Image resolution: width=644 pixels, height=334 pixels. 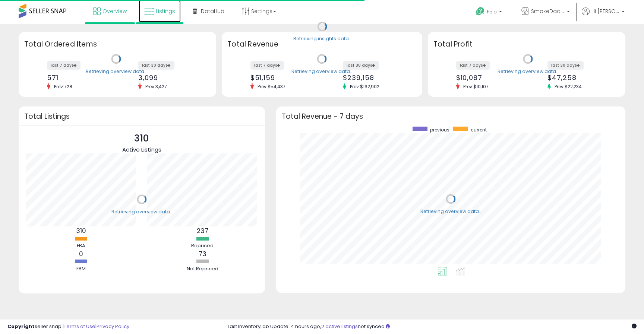 What do you see at coordinates (114, 11) in the screenshot?
I see `span: Overview` at bounding box center [114, 11].